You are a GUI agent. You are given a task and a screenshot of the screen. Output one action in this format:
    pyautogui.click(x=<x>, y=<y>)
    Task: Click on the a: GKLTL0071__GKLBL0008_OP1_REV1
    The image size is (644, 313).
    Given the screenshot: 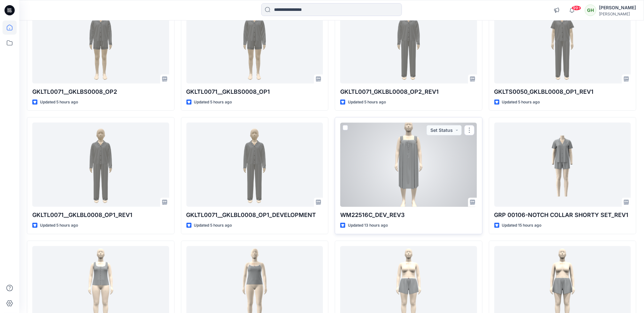 What is the action you would take?
    pyautogui.click(x=101, y=164)
    